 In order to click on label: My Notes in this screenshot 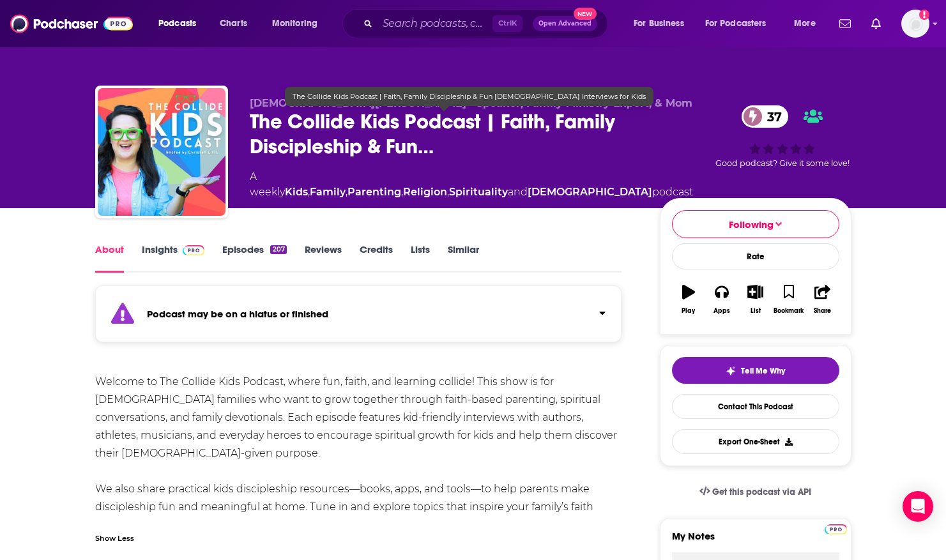, I will do `click(756, 542)`.